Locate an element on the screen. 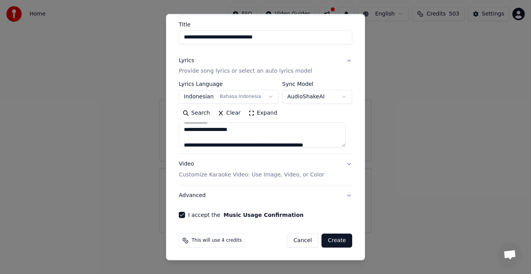 Image resolution: width=531 pixels, height=274 pixels. label: Sync Model is located at coordinates (317, 84).